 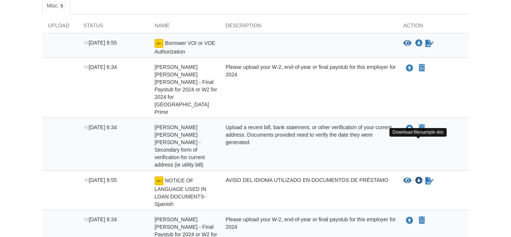 I want to click on div: Action, so click(x=433, y=27).